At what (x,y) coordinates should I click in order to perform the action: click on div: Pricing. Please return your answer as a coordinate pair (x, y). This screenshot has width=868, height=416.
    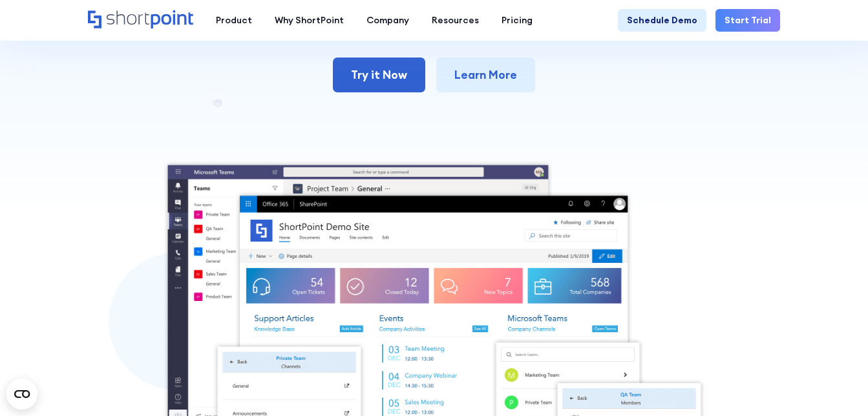
    Looking at the image, I should click on (517, 20).